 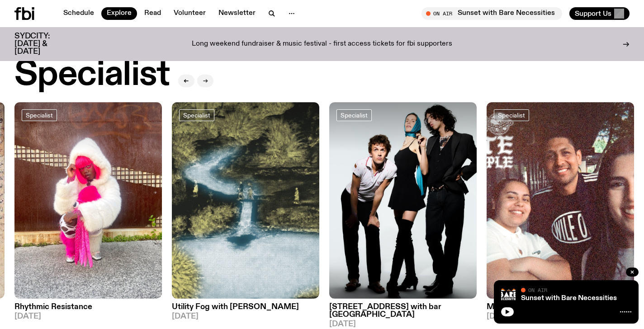 I want to click on a: Newsletter, so click(x=237, y=13).